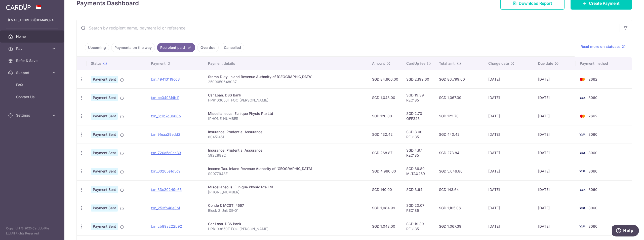 This screenshot has height=240, width=644. I want to click on a: txn_253fb46e3bf, so click(166, 208).